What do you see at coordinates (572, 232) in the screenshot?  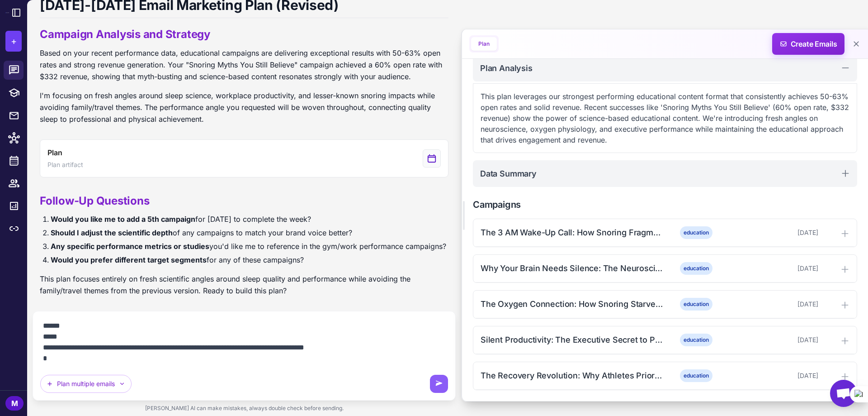 I see `div: The 3 AM Wake-Up Call: How Snoring Fragments Your Sleep Cycles` at bounding box center [572, 232].